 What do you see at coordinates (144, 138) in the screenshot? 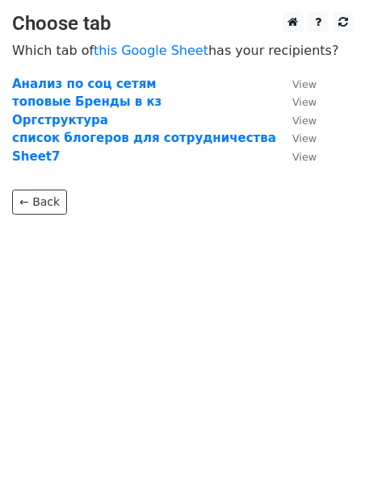
I see `strong: список блогеров для сотрудничества` at bounding box center [144, 138].